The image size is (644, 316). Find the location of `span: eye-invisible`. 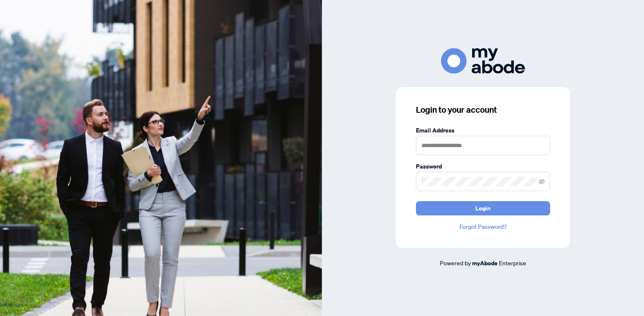

span: eye-invisible is located at coordinates (542, 181).